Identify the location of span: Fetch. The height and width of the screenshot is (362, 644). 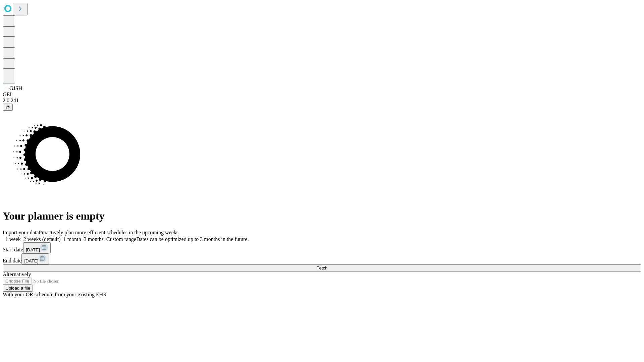
(322, 268).